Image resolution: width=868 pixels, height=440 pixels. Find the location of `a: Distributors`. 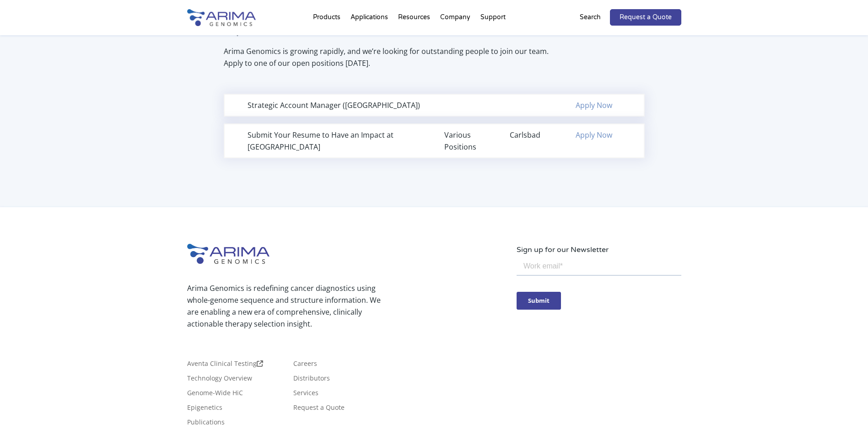

a: Distributors is located at coordinates (311, 380).